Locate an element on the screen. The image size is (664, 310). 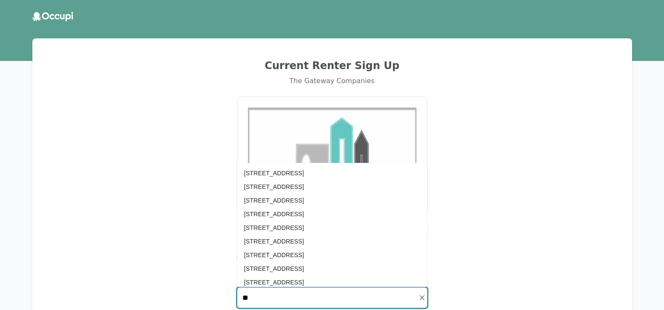
input: Start typing... is located at coordinates (332, 297).